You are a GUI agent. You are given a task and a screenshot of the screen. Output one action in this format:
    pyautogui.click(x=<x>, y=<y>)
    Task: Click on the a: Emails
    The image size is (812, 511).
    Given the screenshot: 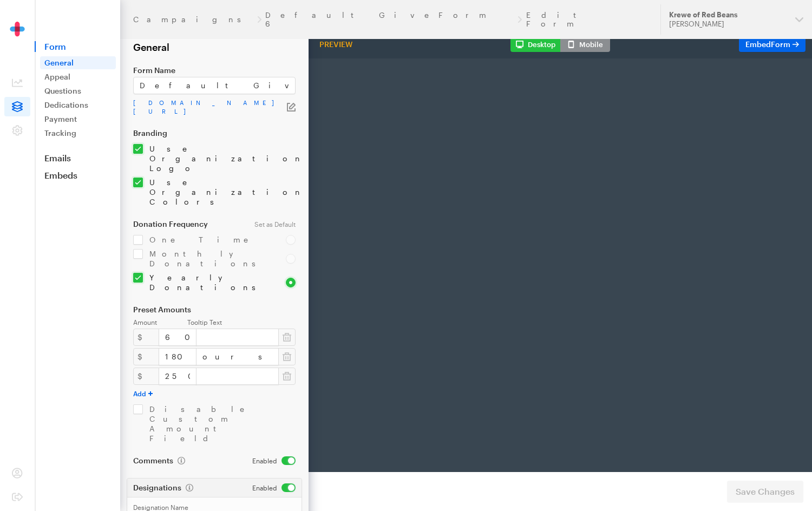 What is the action you would take?
    pyautogui.click(x=77, y=158)
    